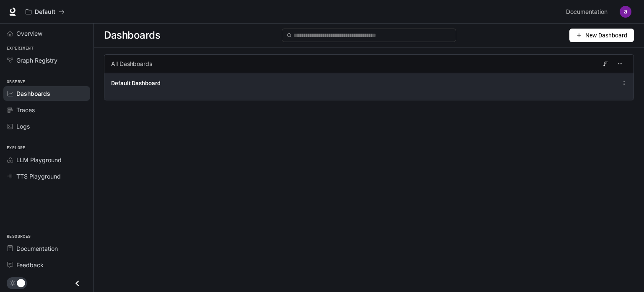  Describe the element at coordinates (602, 35) in the screenshot. I see `button: New Dashboard` at that location.